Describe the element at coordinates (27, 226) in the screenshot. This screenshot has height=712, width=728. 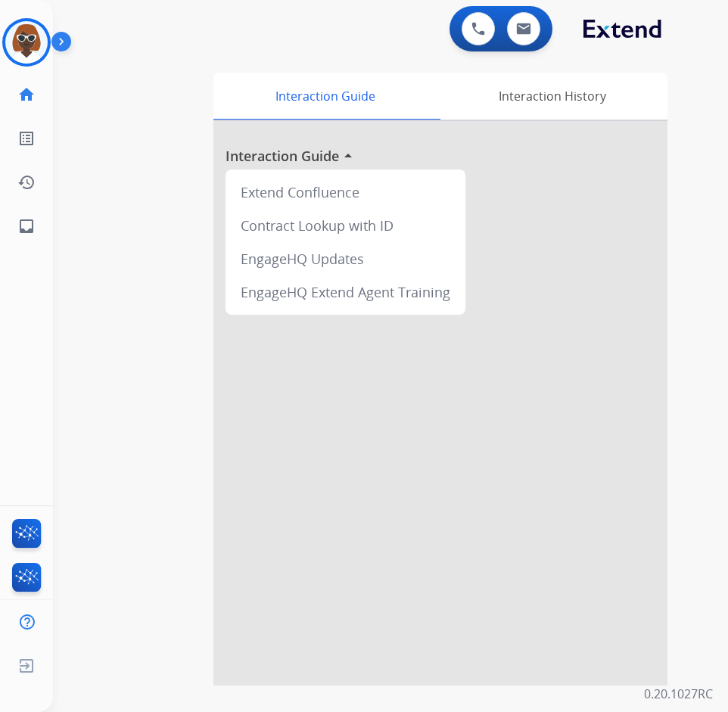
I see `mat-icon: inbox` at that location.